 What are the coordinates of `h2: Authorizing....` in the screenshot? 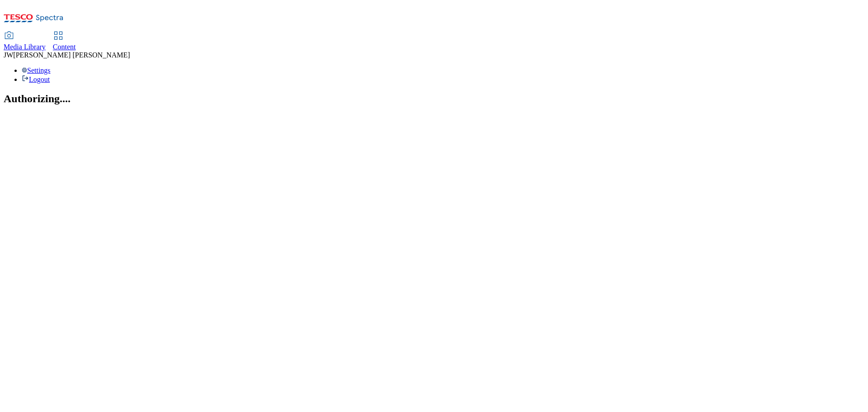 It's located at (434, 99).